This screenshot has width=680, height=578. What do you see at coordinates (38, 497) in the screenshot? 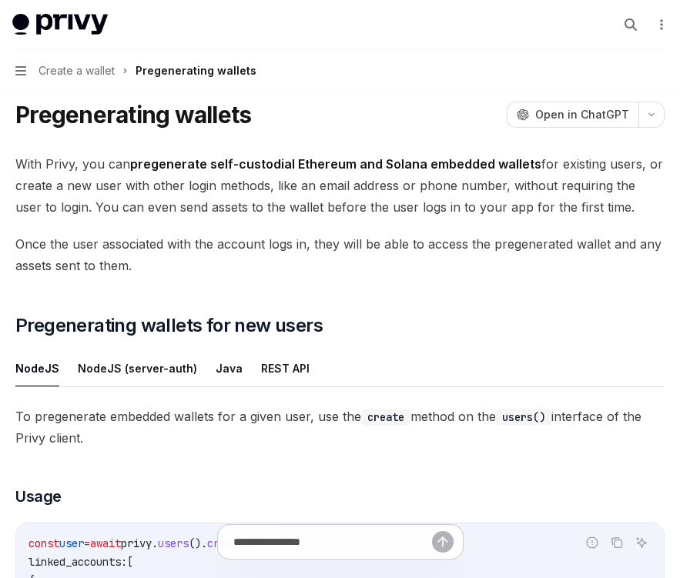
I see `span: Usage` at bounding box center [38, 497].